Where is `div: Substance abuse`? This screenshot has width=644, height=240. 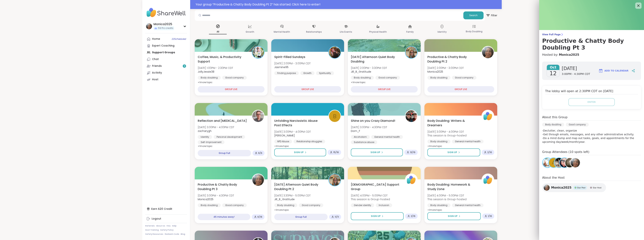
div: Substance abuse is located at coordinates (364, 142).